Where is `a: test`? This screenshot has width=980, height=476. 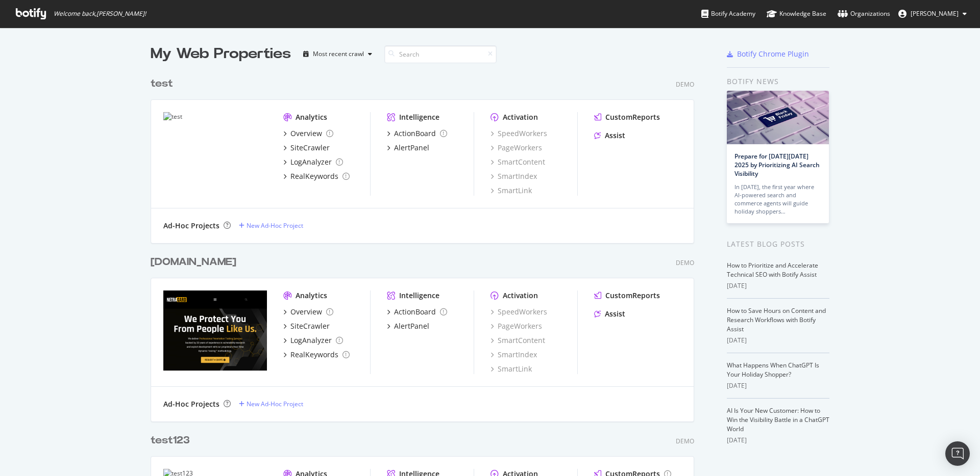
a: test is located at coordinates (164, 83).